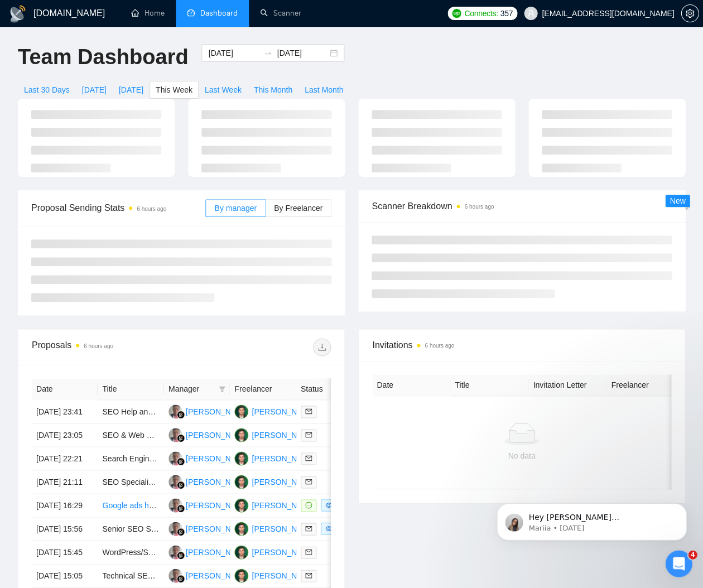 The width and height of the screenshot is (703, 588). I want to click on div: Proposals, so click(107, 347).